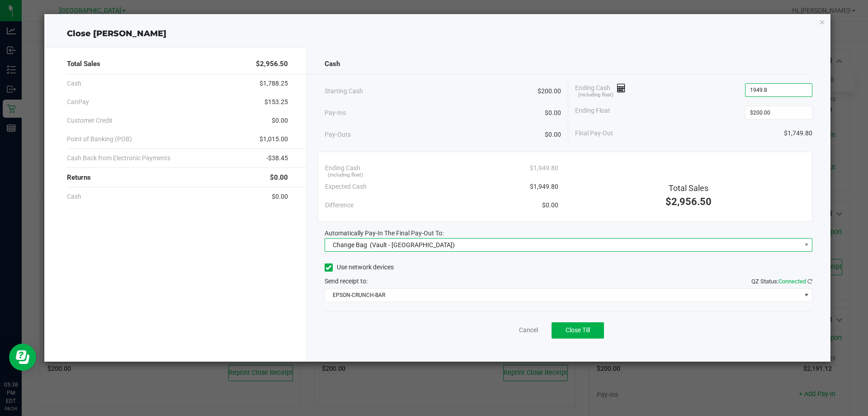  Describe the element at coordinates (78, 102) in the screenshot. I see `span: CanPay` at that location.